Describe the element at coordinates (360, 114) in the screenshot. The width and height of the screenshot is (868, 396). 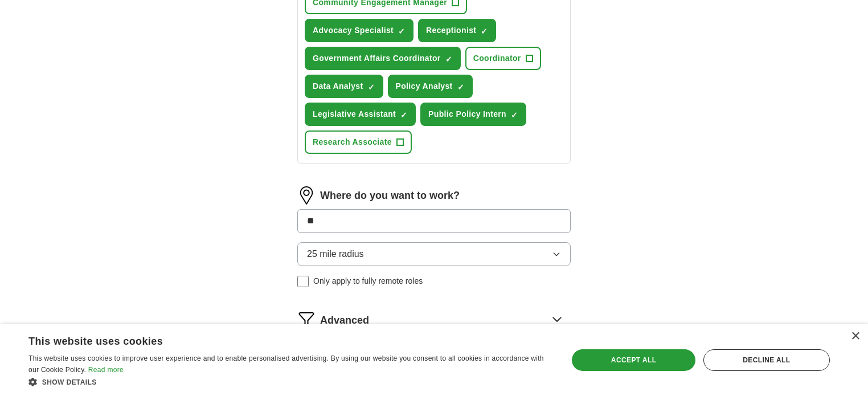
I see `button: Legislative Assistant✓` at that location.